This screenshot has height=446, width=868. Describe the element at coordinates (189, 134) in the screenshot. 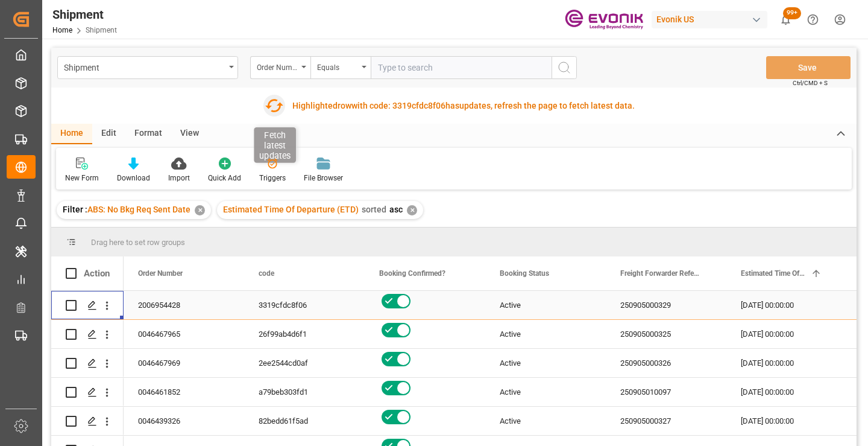

I see `div: View` at that location.